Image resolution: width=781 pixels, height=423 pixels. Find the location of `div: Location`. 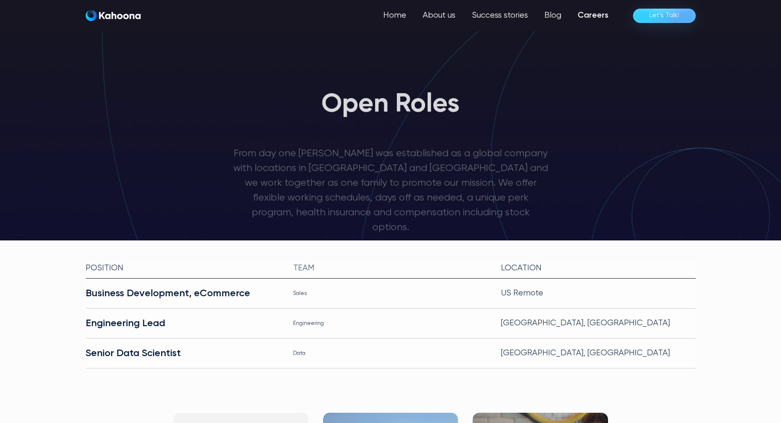

div: Location is located at coordinates (598, 268).